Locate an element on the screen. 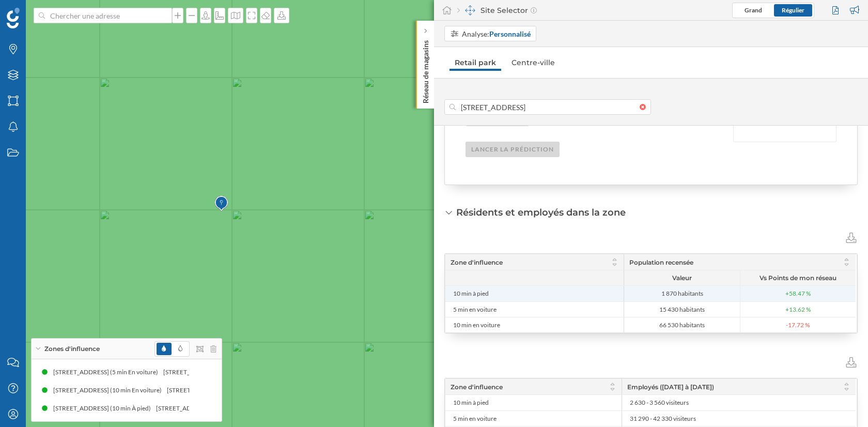  span: Vs Points de mon réseau is located at coordinates (797, 278).